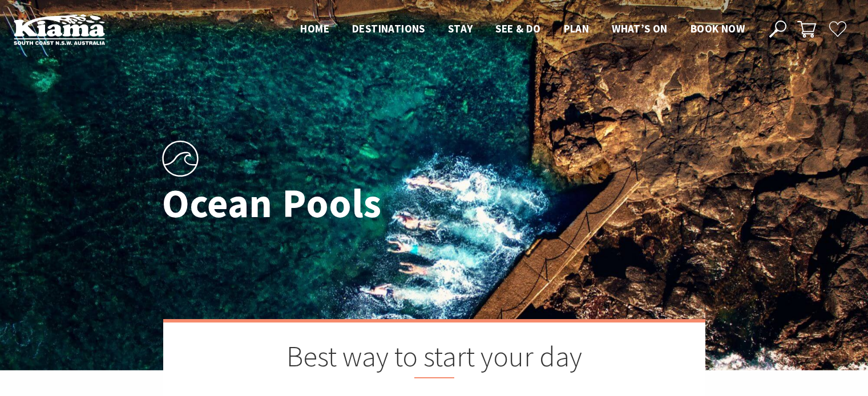 The image size is (868, 396). Describe the element at coordinates (640, 28) in the screenshot. I see `span: What’s On` at that location.